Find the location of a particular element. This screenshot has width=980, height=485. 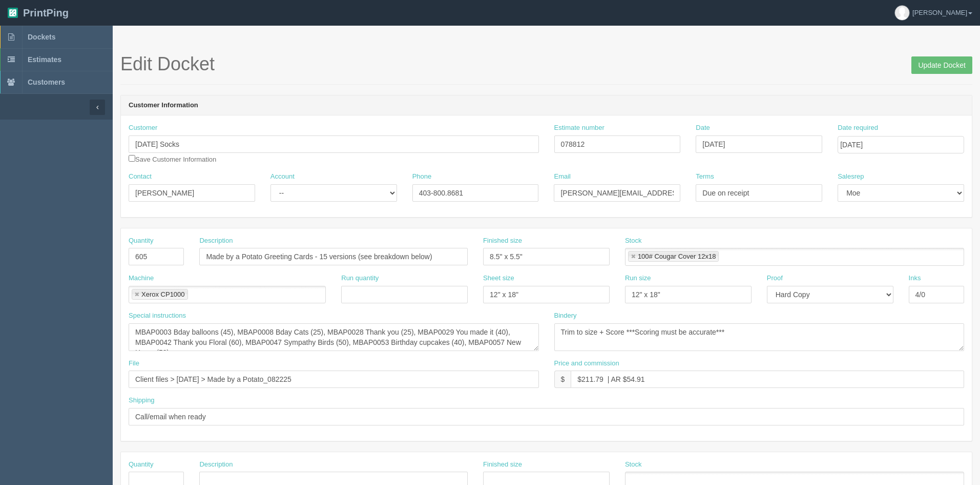

label: Phone is located at coordinates (422, 176).